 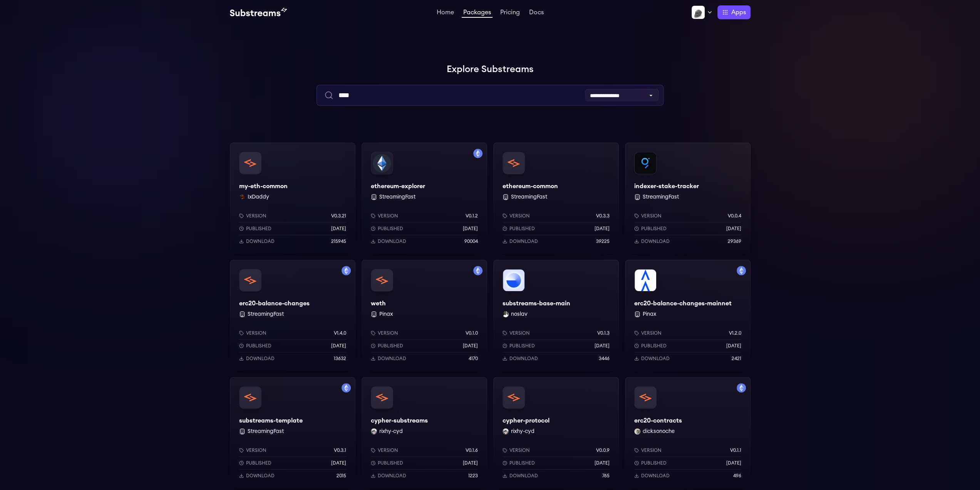 What do you see at coordinates (471, 450) in the screenshot?
I see `p: v0.1.6` at bounding box center [471, 450].